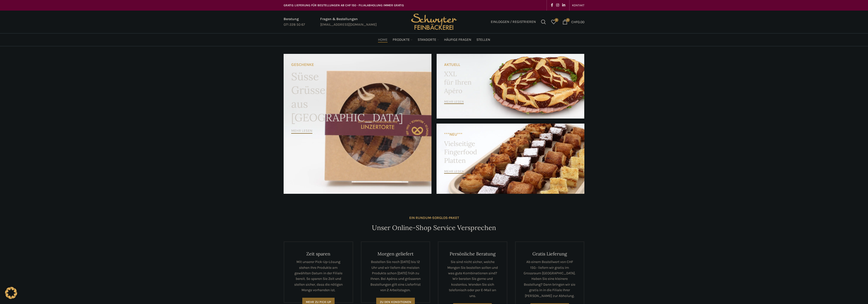  Describe the element at coordinates (578, 22) in the screenshot. I see `bdi: 0.00` at that location.